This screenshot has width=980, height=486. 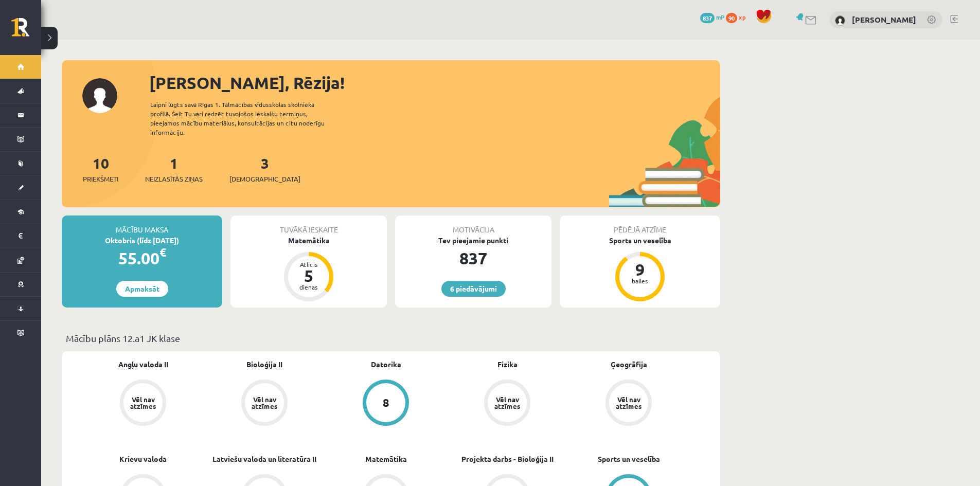 What do you see at coordinates (391, 338) in the screenshot?
I see `p: Mācību plāns 12.a1 JK klase` at bounding box center [391, 338].